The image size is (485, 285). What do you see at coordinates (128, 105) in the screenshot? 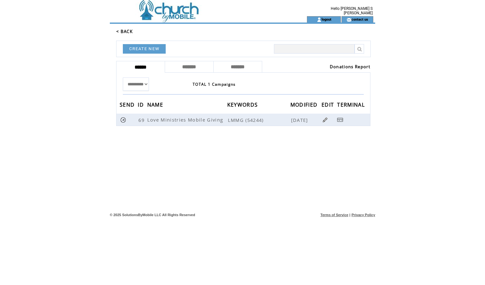
I see `span: SEND` at bounding box center [128, 105].